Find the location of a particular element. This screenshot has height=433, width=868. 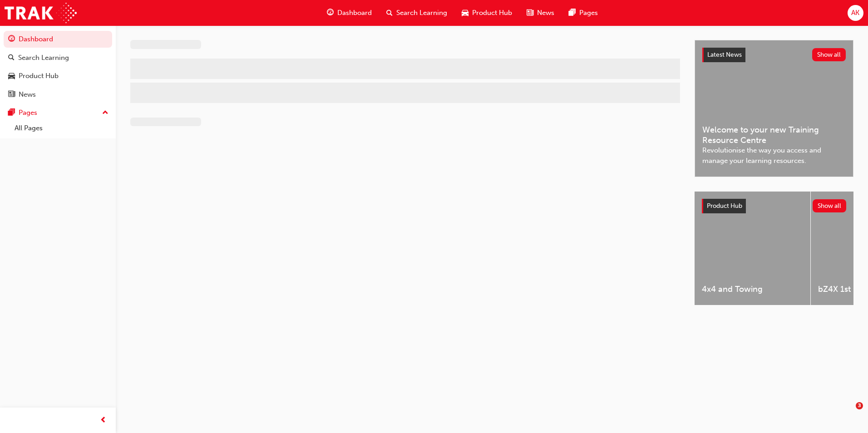

span: Search Learning is located at coordinates (422, 13).